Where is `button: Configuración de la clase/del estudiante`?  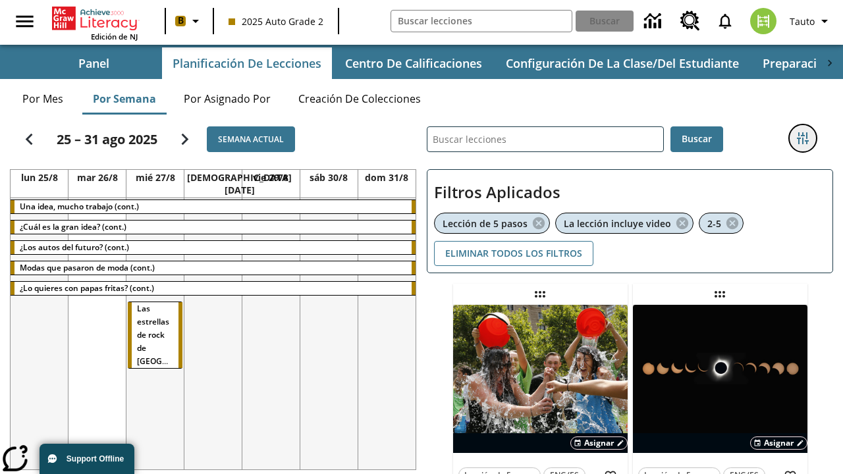
button: Configuración de la clase/del estudiante is located at coordinates (622, 63).